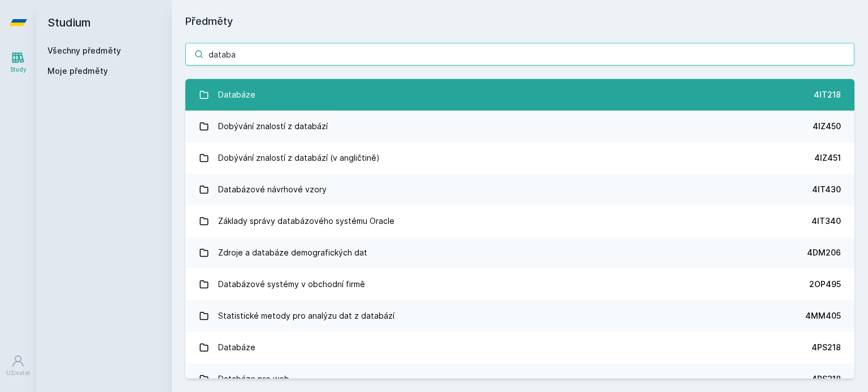 The width and height of the screenshot is (868, 392). What do you see at coordinates (520, 189) in the screenshot?
I see `a: Databázové návrhové vzory 4IT430` at bounding box center [520, 189].